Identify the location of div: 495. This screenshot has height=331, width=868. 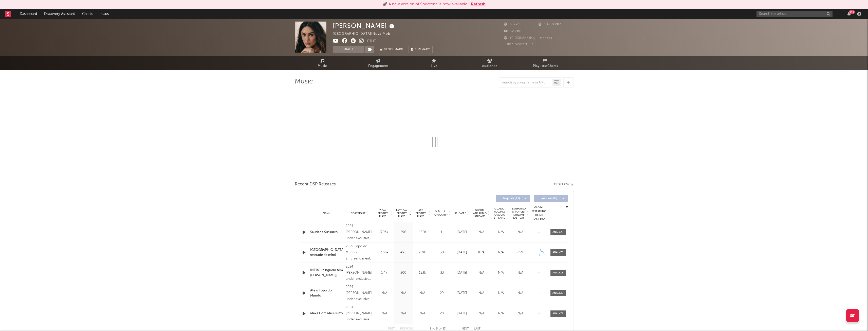
(403, 252).